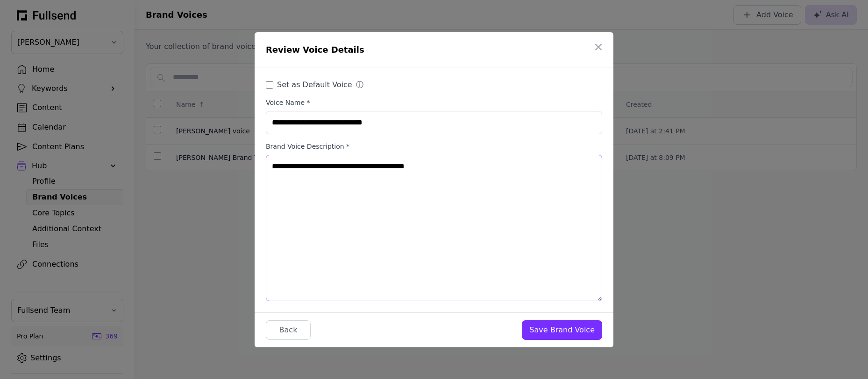 The image size is (868, 379). Describe the element at coordinates (562, 331) in the screenshot. I see `button: Save Brand Voice` at that location.